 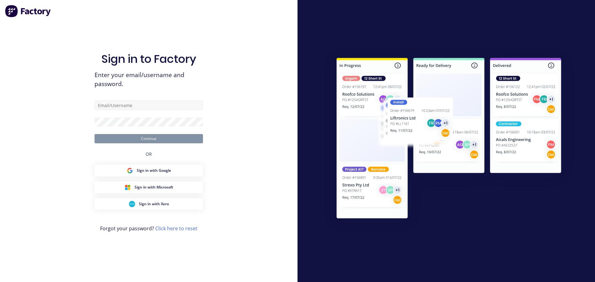 I want to click on span: Sign in with Microsoft, so click(x=154, y=187).